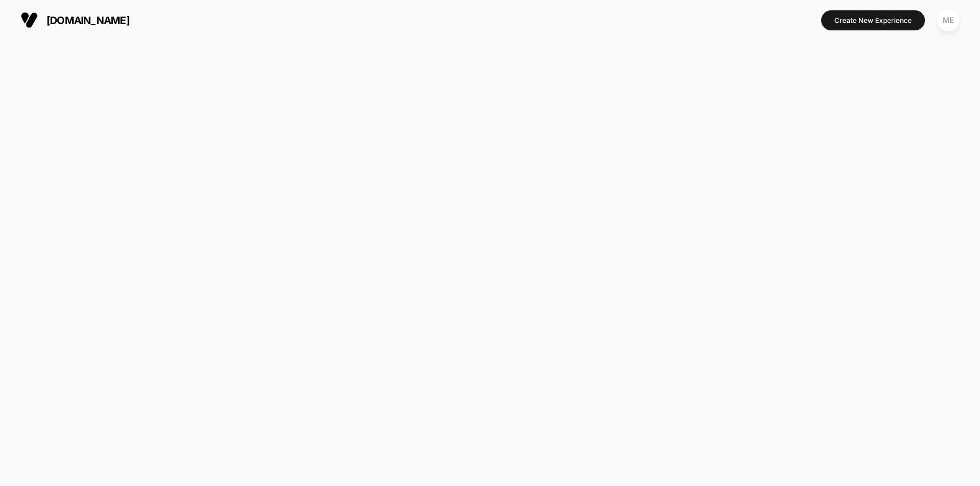 This screenshot has width=980, height=486. What do you see at coordinates (29, 20) in the screenshot?
I see `img: Visually logo` at bounding box center [29, 20].